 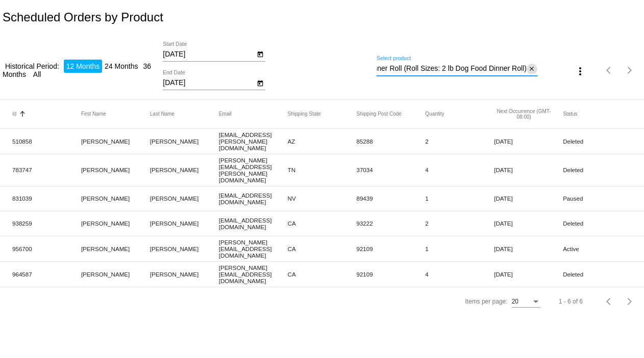 What do you see at coordinates (322, 199) in the screenshot?
I see `mat-cell: NV` at bounding box center [322, 199].